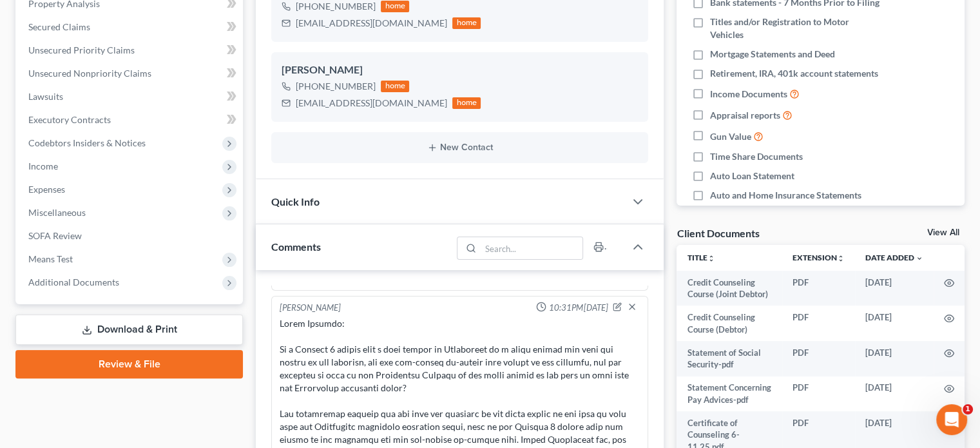  I want to click on td: Statement Concerning Pay Advices-pdf, so click(730, 394).